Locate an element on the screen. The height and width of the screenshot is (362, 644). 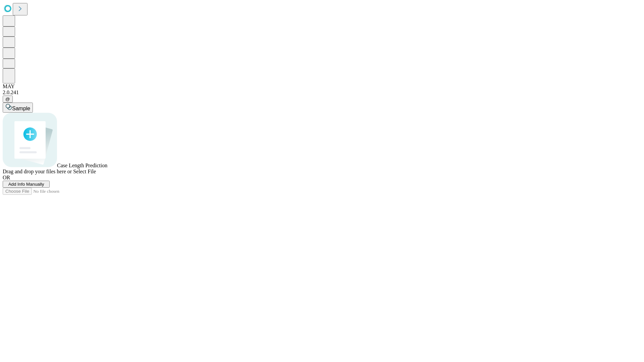
span: Sample is located at coordinates (21, 108).